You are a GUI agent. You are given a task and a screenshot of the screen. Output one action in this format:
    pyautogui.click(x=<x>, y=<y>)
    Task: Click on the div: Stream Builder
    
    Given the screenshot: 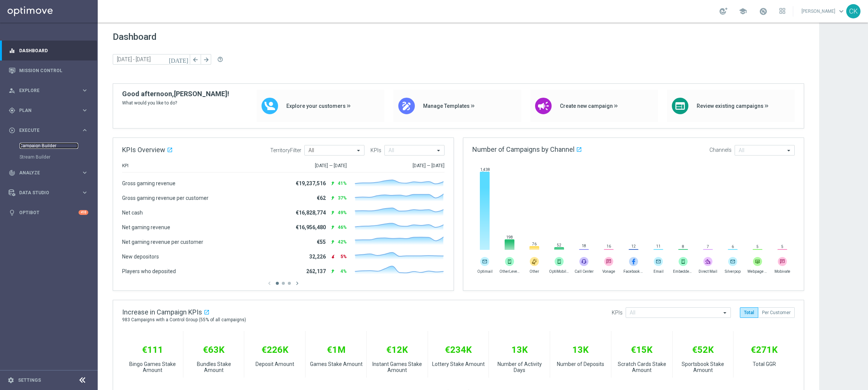 What is the action you would take?
    pyautogui.click(x=58, y=157)
    